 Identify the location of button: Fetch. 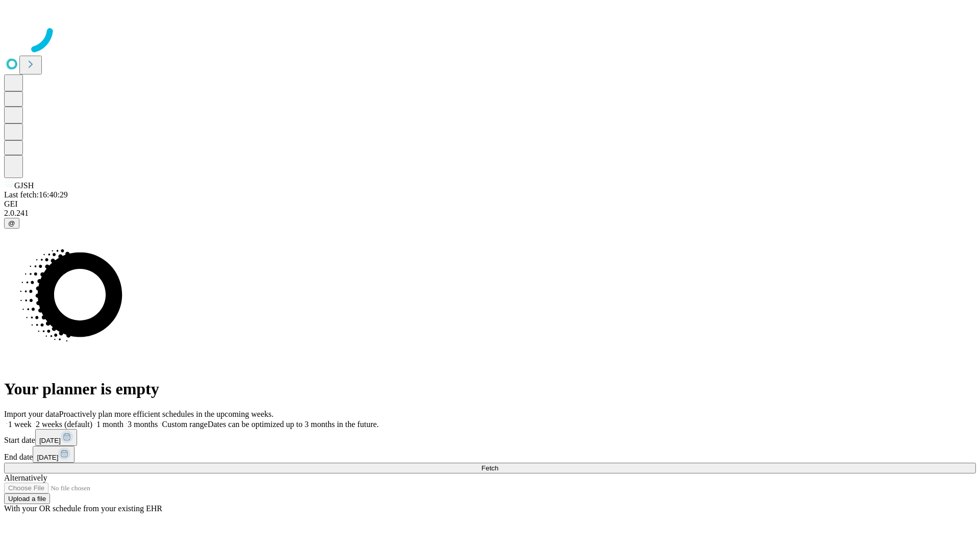
(490, 468).